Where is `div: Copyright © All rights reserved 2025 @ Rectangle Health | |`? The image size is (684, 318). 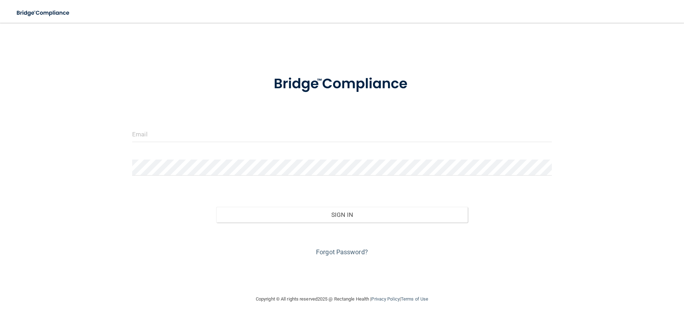 div: Copyright © All rights reserved 2025 @ Rectangle Health | | is located at coordinates (342, 299).